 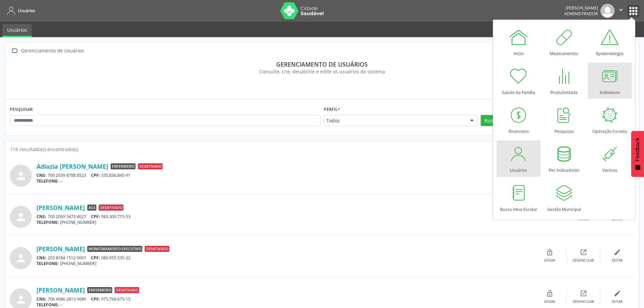 I want to click on span: Feedback, so click(x=638, y=149).